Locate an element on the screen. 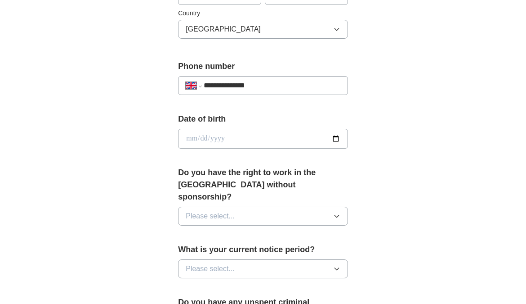 This screenshot has height=304, width=526. label: Date of birth is located at coordinates (263, 119).